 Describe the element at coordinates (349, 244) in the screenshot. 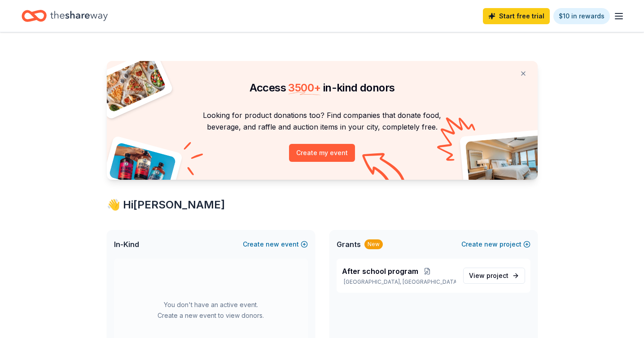

I see `span: Grants` at that location.